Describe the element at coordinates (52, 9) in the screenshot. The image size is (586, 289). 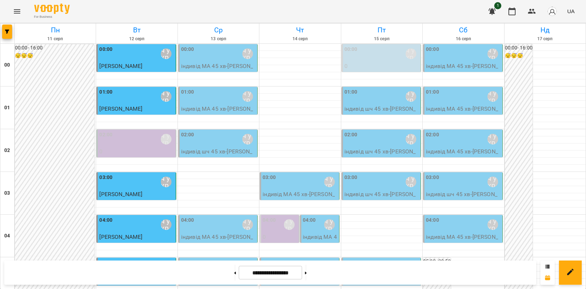
I see `img: Voopty Logo` at that location.